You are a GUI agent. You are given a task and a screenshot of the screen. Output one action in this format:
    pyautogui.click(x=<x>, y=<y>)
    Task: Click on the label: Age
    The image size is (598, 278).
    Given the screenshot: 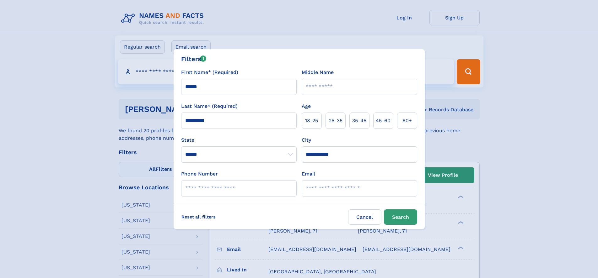 What is the action you would take?
    pyautogui.click(x=306, y=106)
    